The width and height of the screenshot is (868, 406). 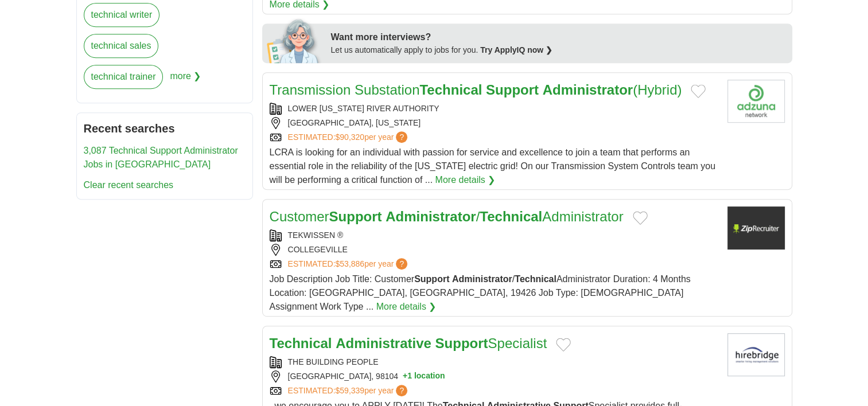 What do you see at coordinates (349, 391) in the screenshot?
I see `span: $59,339` at bounding box center [349, 391].